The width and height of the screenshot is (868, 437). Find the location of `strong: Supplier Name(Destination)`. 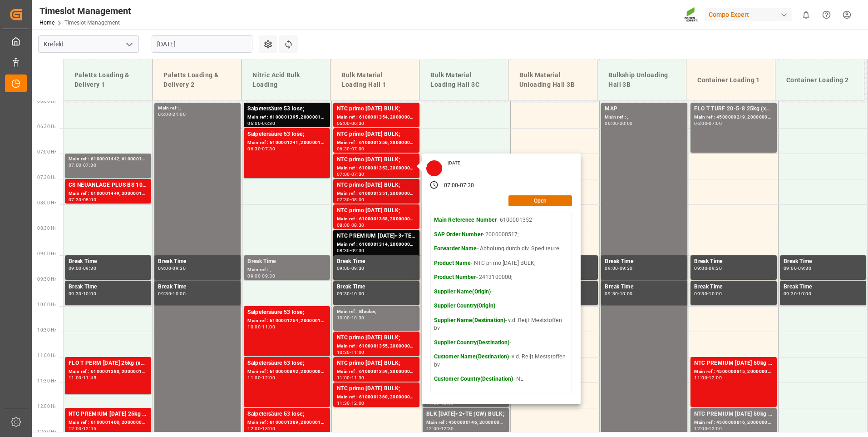

strong: Supplier Name(Destination) is located at coordinates (470, 320).